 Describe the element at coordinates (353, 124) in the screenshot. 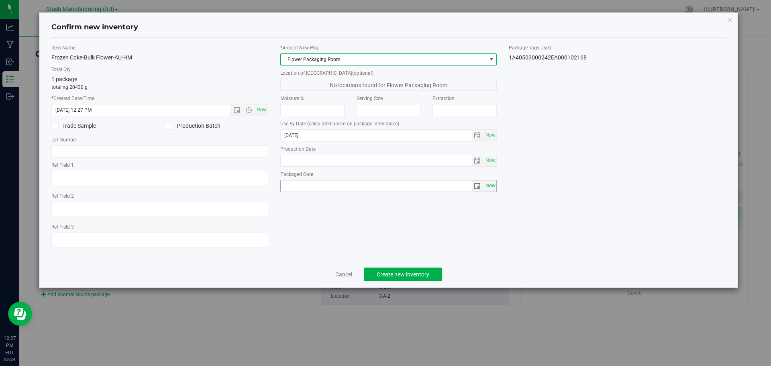

I see `span: (calculated based on package inheritance)` at that location.